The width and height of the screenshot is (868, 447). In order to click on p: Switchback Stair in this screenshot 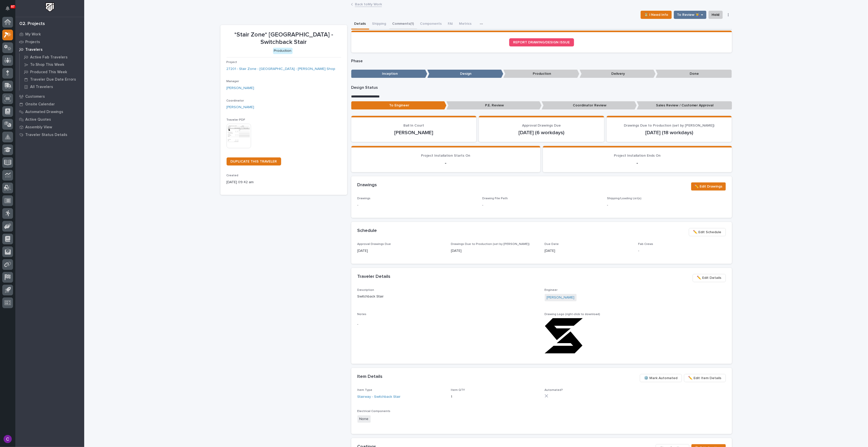, I will do `click(448, 296)`.